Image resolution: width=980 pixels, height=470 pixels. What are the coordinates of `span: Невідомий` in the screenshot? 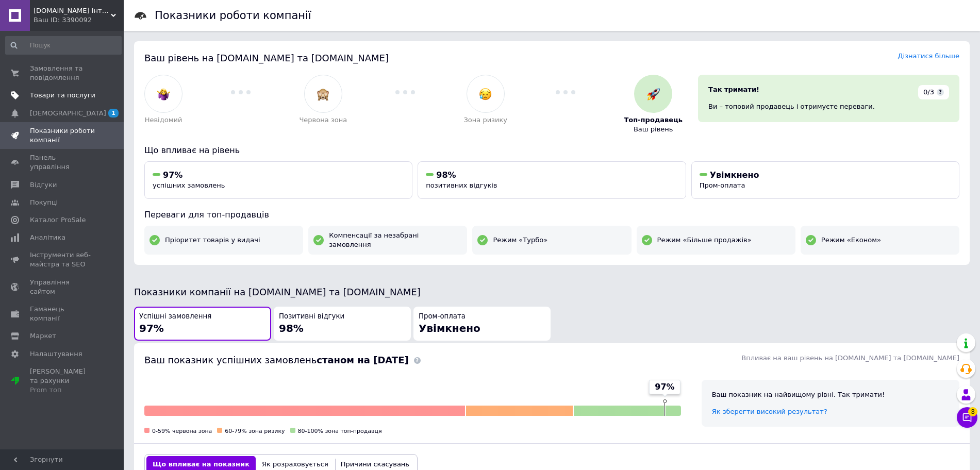 It's located at (164, 120).